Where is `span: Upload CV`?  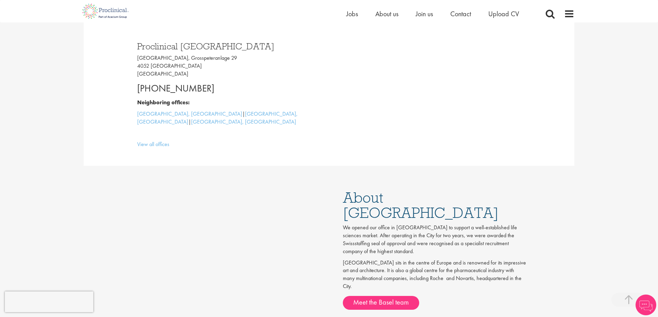
span: Upload CV is located at coordinates (504, 14).